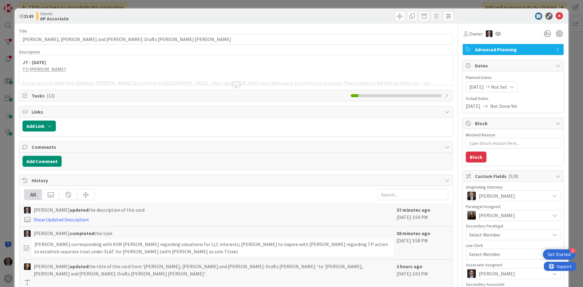  Describe the element at coordinates (476, 157) in the screenshot. I see `button: Block` at that location.